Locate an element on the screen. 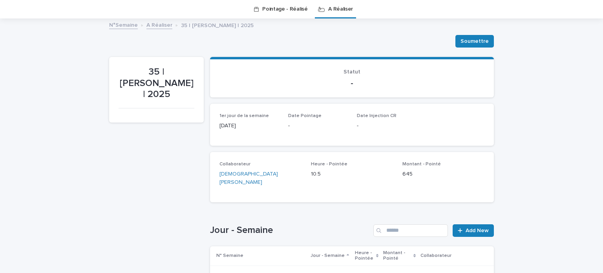 The height and width of the screenshot is (273, 603). p: 10.5 is located at coordinates (352, 174).